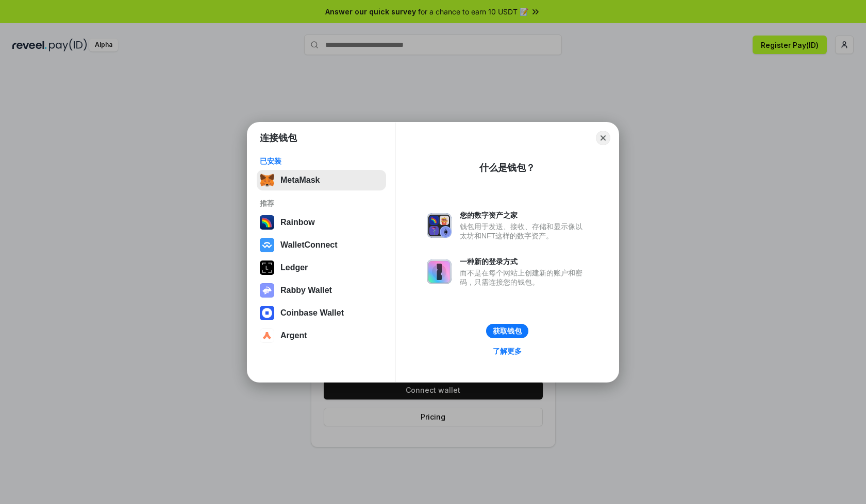  I want to click on div: 已安装, so click(321, 161).